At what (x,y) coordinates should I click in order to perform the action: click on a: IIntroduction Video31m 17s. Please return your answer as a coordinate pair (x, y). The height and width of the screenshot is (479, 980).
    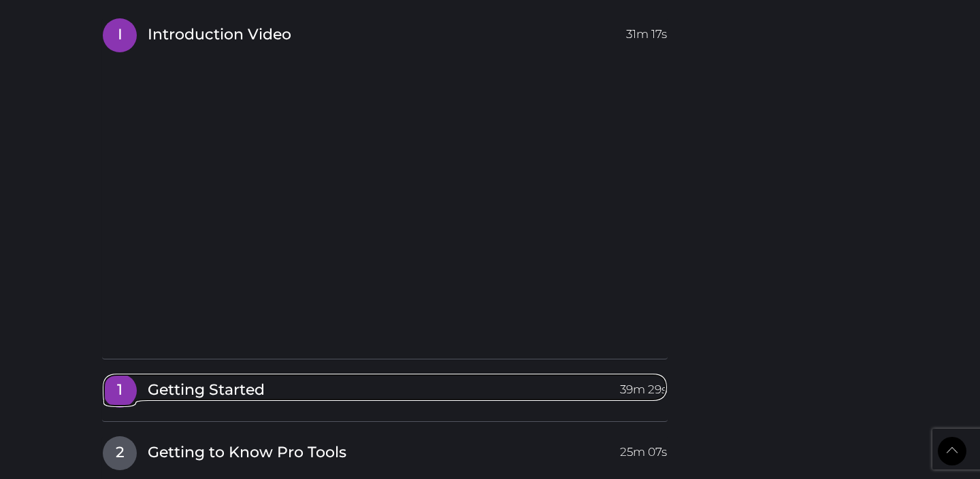
    Looking at the image, I should click on (385, 32).